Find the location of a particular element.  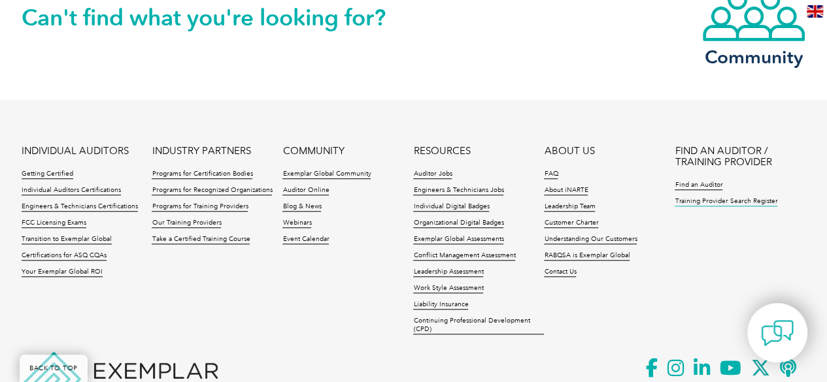

a: Getting Certified is located at coordinates (47, 175).